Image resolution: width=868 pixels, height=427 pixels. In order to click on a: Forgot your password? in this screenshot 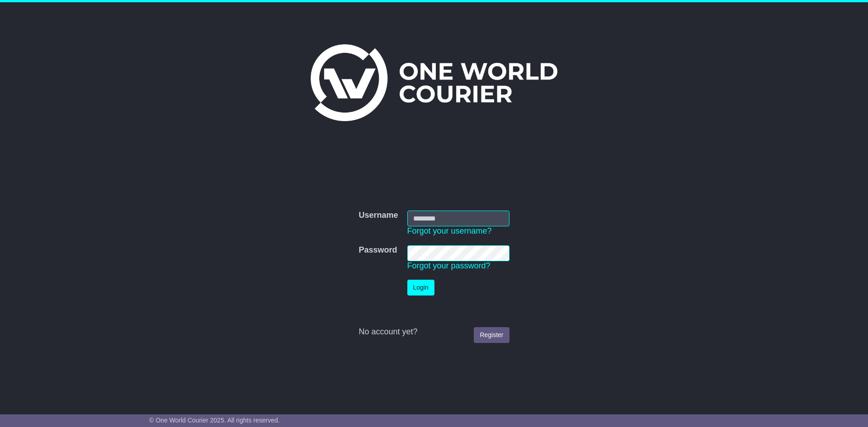, I will do `click(449, 266)`.